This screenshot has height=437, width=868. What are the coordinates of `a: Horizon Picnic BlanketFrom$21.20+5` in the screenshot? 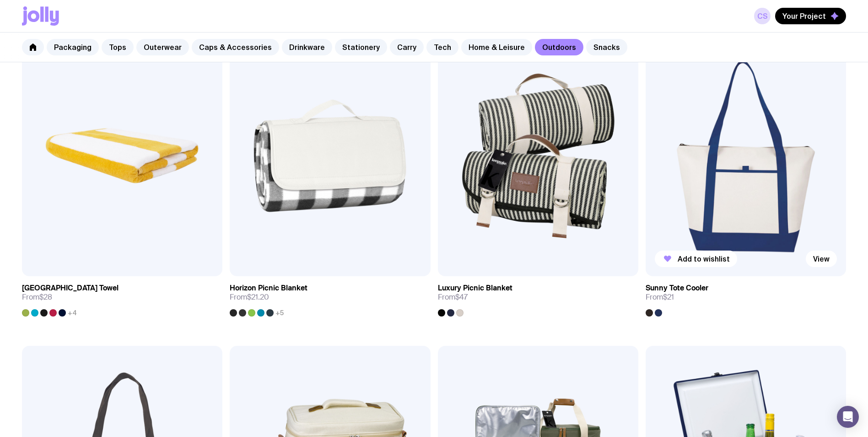 It's located at (330, 296).